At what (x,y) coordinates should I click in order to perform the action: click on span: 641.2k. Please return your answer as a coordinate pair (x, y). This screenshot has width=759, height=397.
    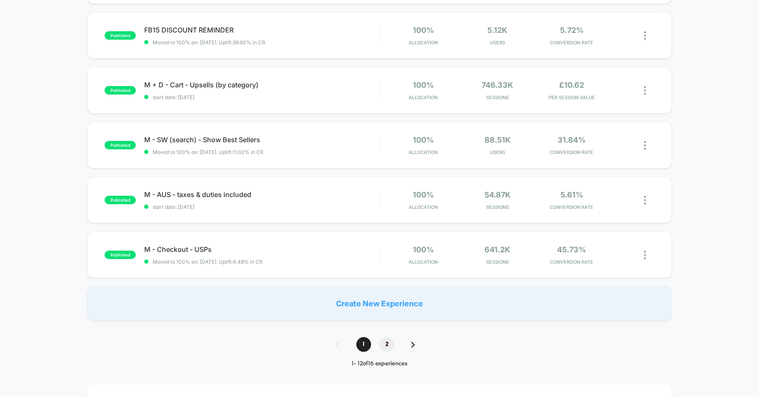
    Looking at the image, I should click on (497, 249).